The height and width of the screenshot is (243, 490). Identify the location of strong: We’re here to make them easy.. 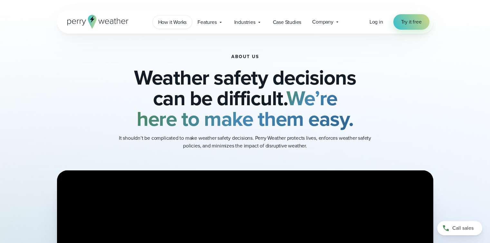
(245, 108).